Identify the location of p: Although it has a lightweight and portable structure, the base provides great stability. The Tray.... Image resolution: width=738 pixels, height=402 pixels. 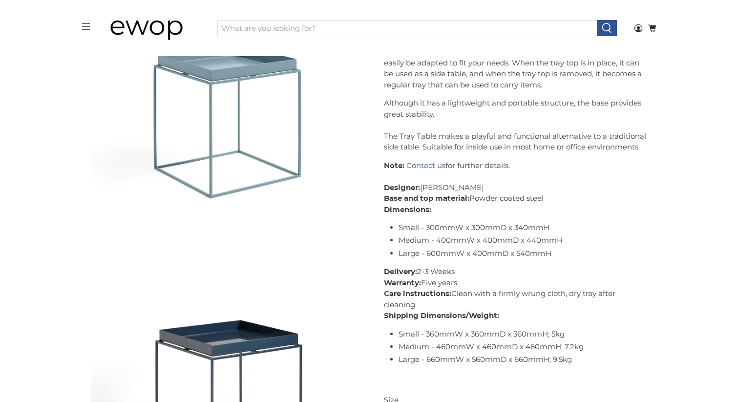
(516, 125).